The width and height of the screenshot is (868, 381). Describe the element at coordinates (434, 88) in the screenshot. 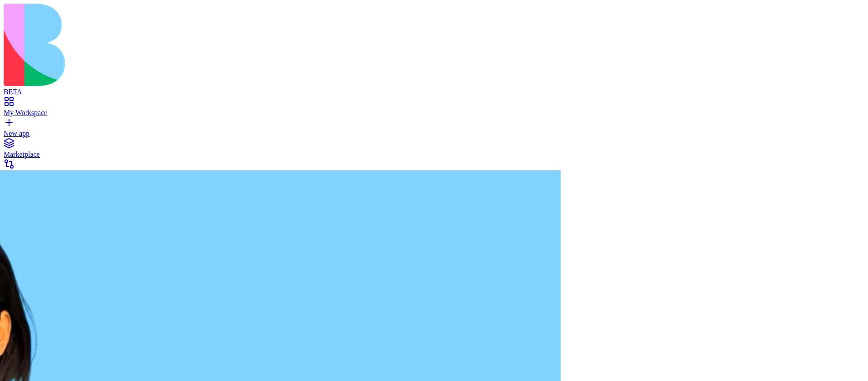

I see `a: BETA` at that location.